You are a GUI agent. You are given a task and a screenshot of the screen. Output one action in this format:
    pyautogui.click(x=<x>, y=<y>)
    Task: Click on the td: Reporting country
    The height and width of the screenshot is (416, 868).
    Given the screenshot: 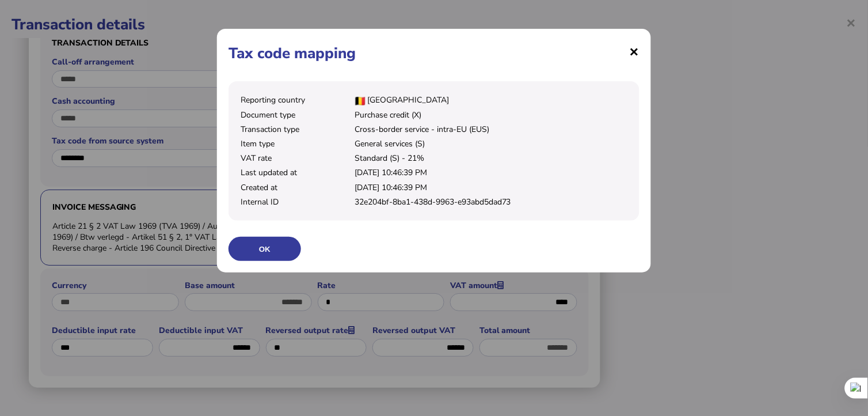 What is the action you would take?
    pyautogui.click(x=297, y=99)
    